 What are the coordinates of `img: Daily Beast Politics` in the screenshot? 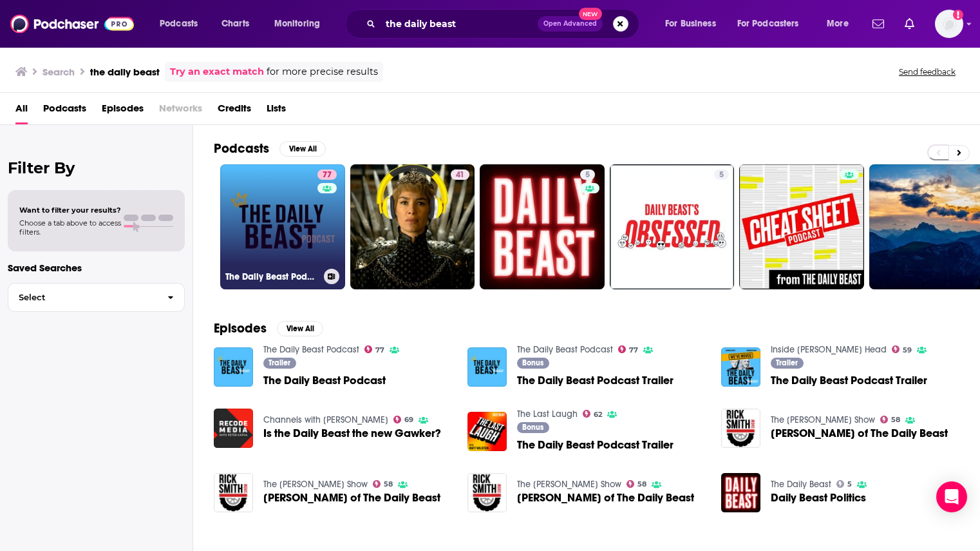 It's located at (741, 492).